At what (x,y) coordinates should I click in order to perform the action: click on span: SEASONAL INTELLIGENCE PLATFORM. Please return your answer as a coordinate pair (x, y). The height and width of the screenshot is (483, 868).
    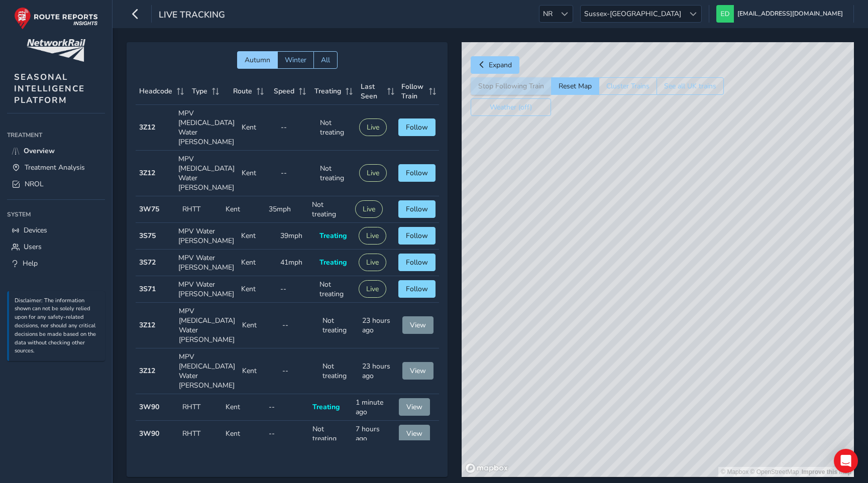
    Looking at the image, I should click on (49, 88).